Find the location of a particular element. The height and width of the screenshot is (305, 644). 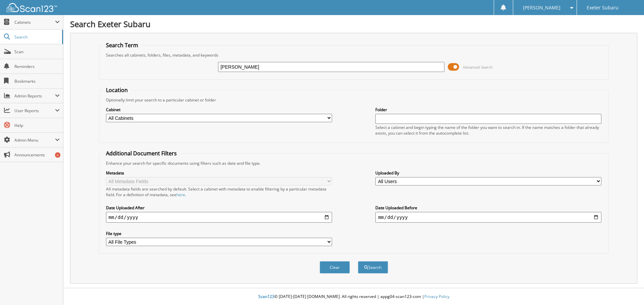

label: Folder is located at coordinates (488, 110).